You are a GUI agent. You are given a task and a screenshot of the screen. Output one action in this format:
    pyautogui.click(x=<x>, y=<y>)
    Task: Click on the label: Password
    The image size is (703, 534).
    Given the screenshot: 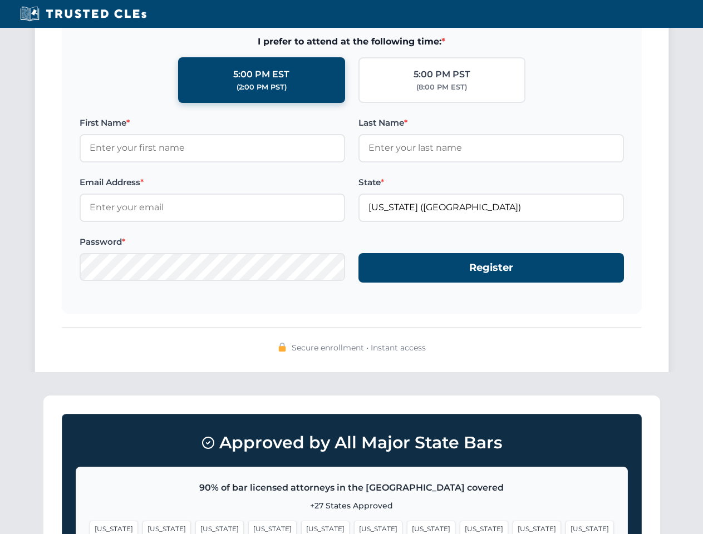 What is the action you would take?
    pyautogui.click(x=212, y=242)
    